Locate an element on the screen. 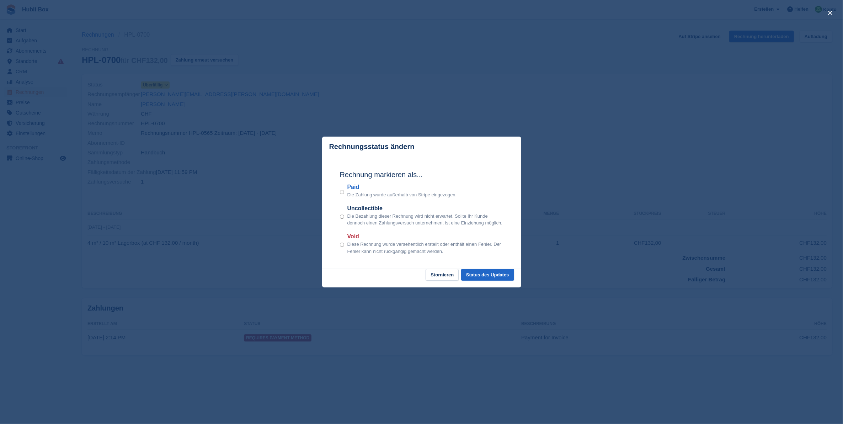  p: Rechnungsstatus ändern is located at coordinates (372, 147).